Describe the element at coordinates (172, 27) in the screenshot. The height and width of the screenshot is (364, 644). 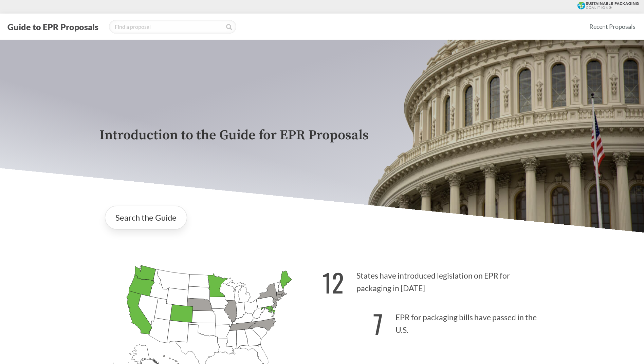
I see `input: Find a proposal` at that location.